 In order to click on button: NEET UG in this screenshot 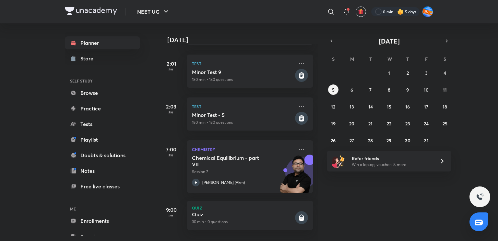, I will do `click(153, 12)`.